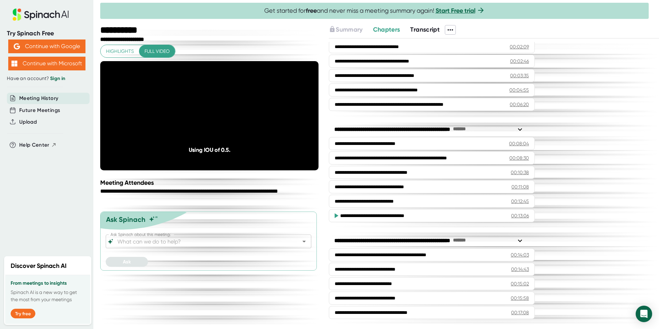 The height and width of the screenshot is (329, 659). What do you see at coordinates (519, 158) in the screenshot?
I see `div: 00:08:30` at bounding box center [519, 158].